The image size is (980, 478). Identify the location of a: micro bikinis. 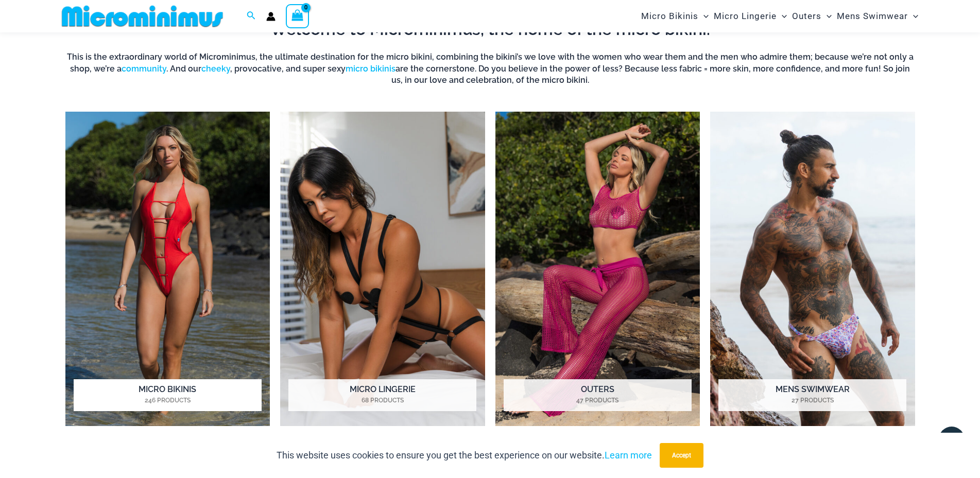
(370, 68).